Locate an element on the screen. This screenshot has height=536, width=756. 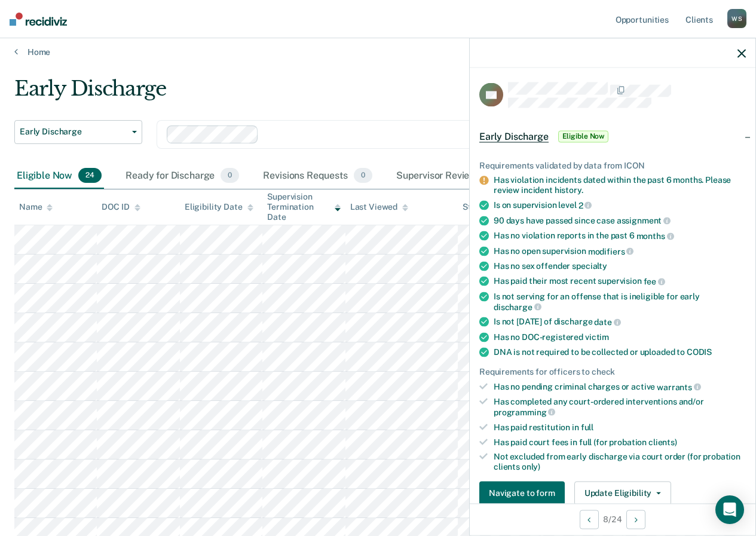
span: fee is located at coordinates (654, 281).